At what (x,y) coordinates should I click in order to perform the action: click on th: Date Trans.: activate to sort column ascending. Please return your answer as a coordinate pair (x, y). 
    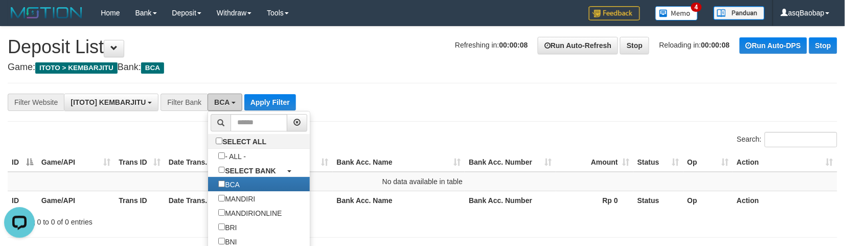
    Looking at the image, I should click on (210, 162).